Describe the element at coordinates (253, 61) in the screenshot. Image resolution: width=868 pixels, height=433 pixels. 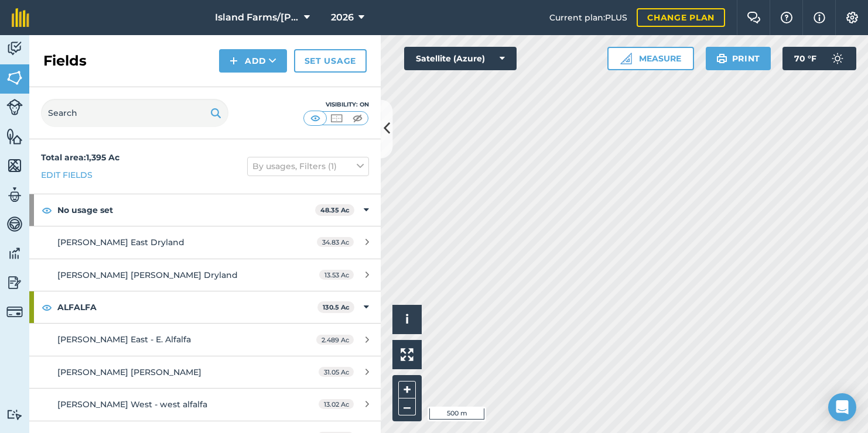
I see `button: Add` at that location.